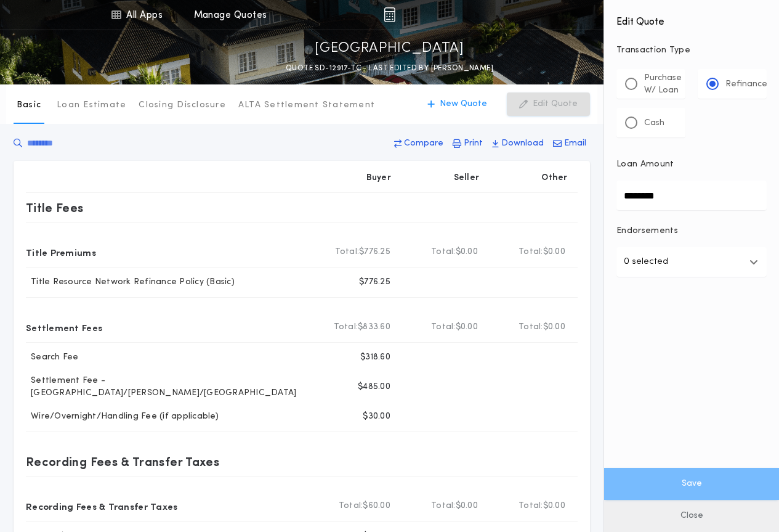 Image resolution: width=779 pixels, height=532 pixels. Describe the element at coordinates (692, 195) in the screenshot. I see `input: Loan Amount` at that location.